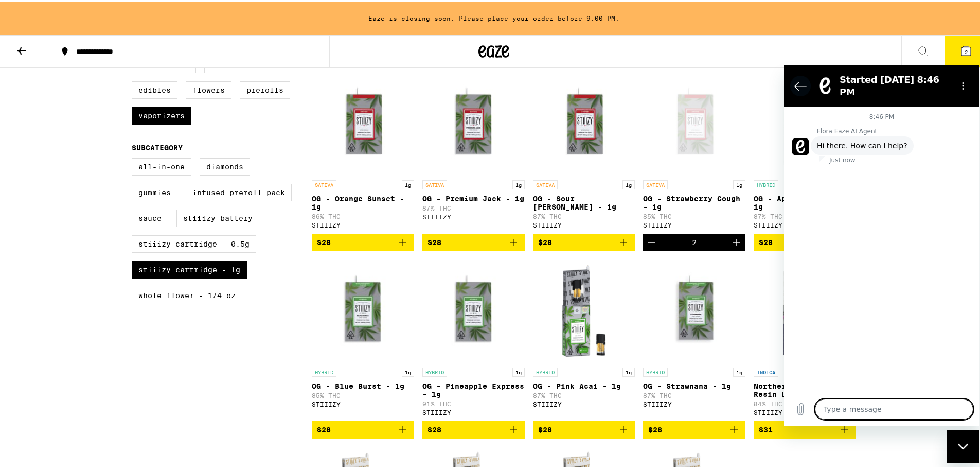 Image resolution: width=980 pixels, height=469 pixels. Describe the element at coordinates (804, 309) in the screenshot. I see `img: STIIIZY - Northern Lights Live Resin Liquid Diamond - 1g` at that location.